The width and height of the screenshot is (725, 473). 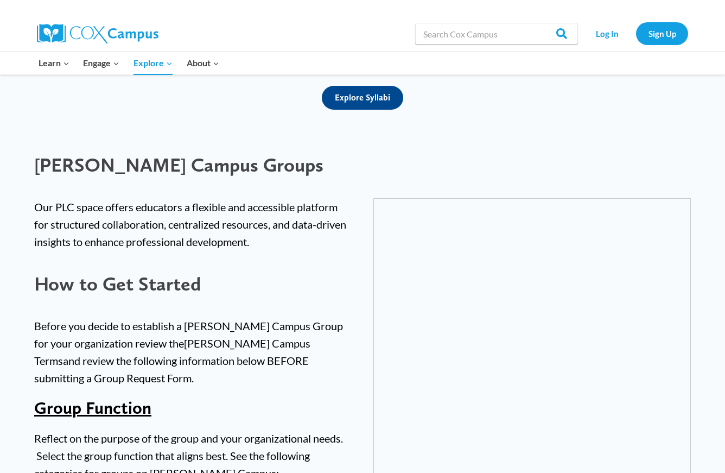 What do you see at coordinates (54, 63) in the screenshot?
I see `button: Child menu of Learn` at bounding box center [54, 63].